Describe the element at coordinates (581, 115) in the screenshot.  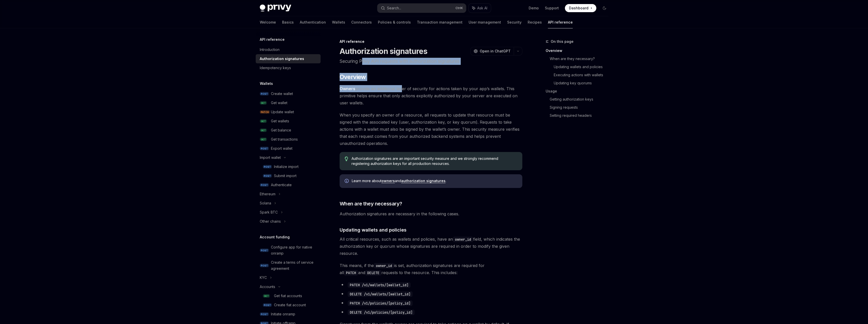
I see `a: Setting required headers` at that location.